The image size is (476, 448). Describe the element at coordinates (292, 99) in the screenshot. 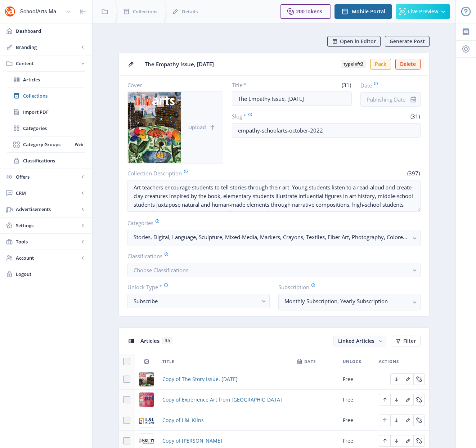

I see `input: Type Collection Title ...` at that location.